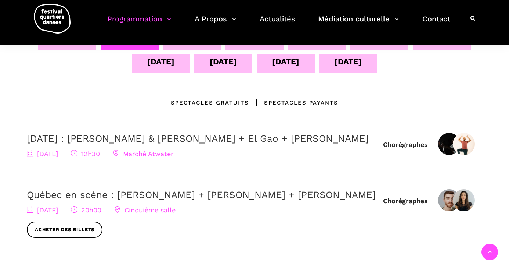  Describe the element at coordinates (464, 147) in the screenshot. I see `img: Rameez Karim` at that location.